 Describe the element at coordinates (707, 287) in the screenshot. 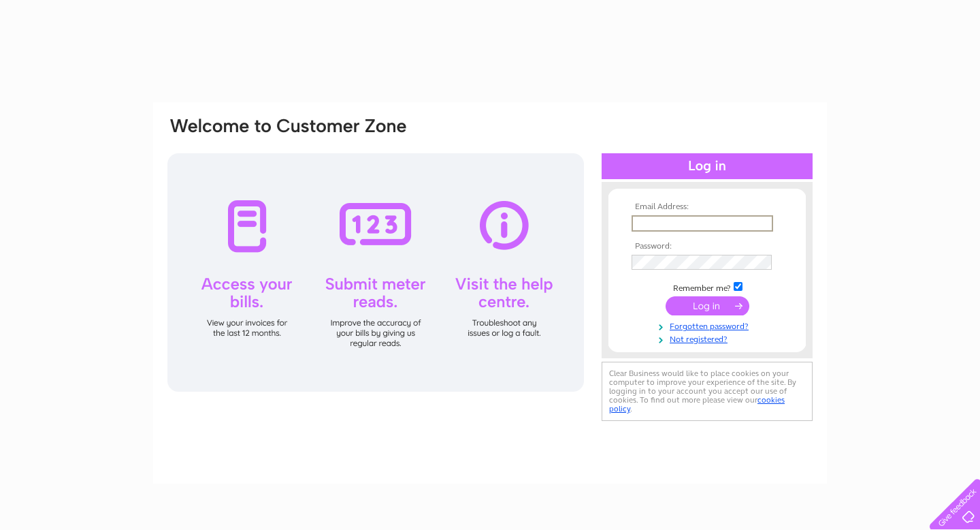

I see `td: Remember me?` at that location.